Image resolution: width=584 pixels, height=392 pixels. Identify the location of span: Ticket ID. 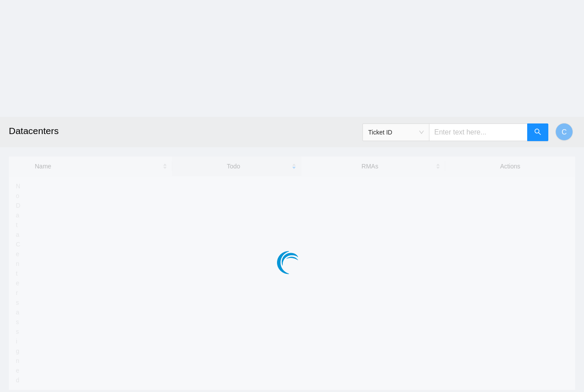
(396, 132).